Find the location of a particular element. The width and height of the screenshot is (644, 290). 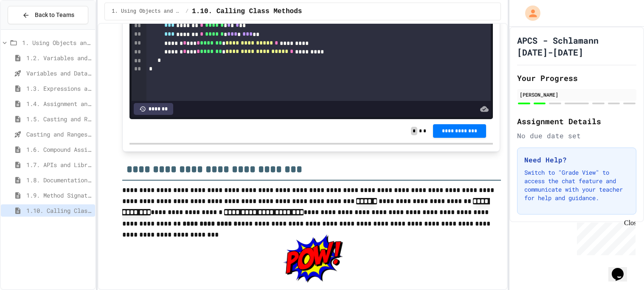

div: No due date set is located at coordinates (576, 136).